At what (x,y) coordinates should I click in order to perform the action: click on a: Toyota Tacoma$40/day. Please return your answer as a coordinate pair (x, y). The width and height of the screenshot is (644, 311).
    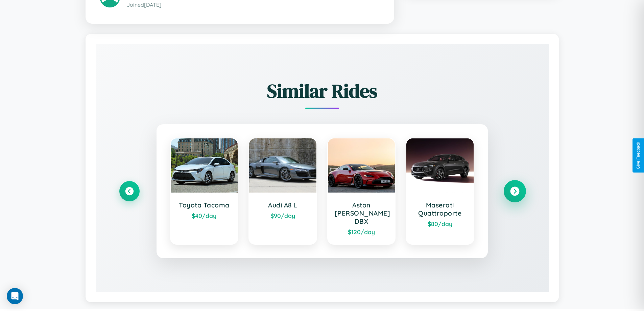
    Looking at the image, I should click on (204, 191).